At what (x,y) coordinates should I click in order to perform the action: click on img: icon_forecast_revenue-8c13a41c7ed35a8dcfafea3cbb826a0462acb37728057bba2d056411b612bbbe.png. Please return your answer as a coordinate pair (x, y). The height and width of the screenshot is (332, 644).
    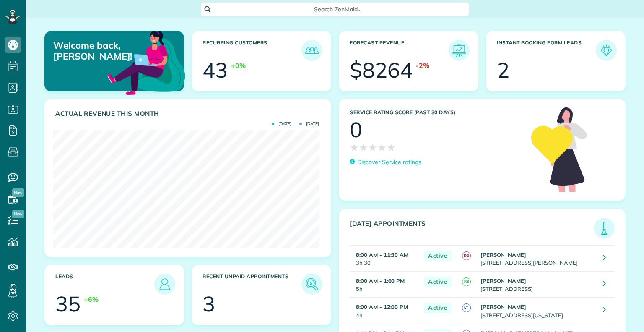
    Looking at the image, I should click on (459, 51).